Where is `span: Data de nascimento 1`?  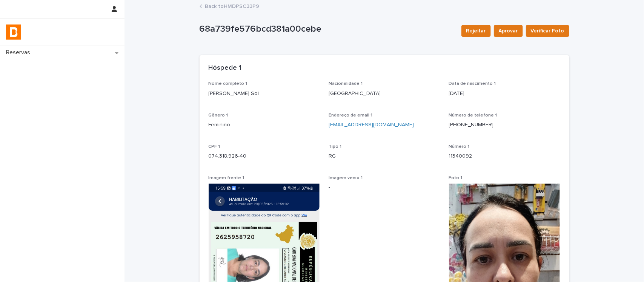
span: Data de nascimento 1 is located at coordinates (472, 84).